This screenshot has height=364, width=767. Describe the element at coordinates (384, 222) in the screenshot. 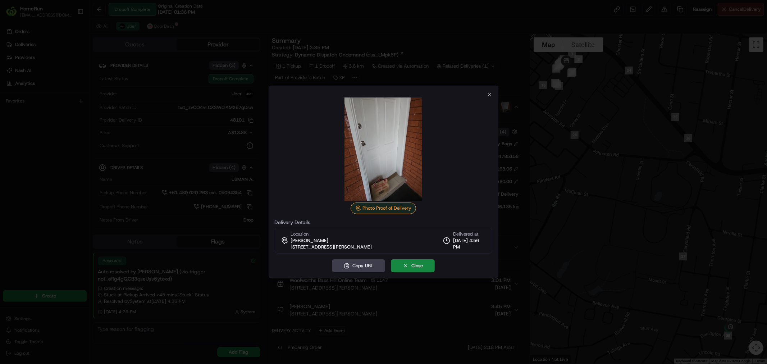

I see `label: Delivery Details` at that location.